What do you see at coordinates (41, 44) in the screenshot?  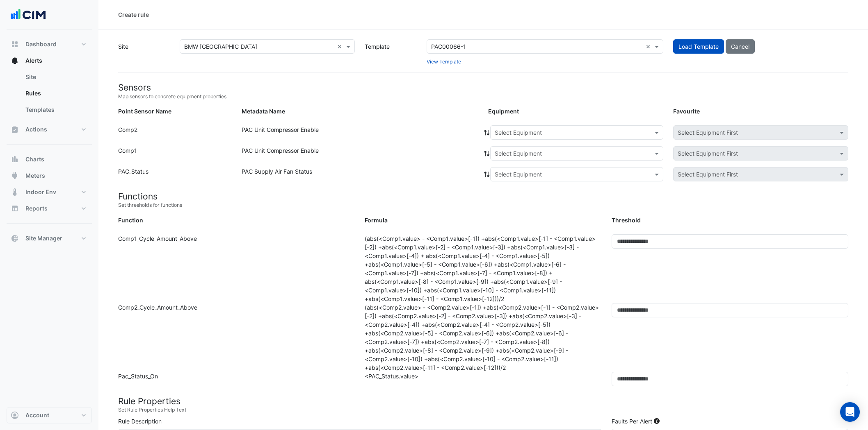 I see `span: Dashboard` at bounding box center [41, 44].